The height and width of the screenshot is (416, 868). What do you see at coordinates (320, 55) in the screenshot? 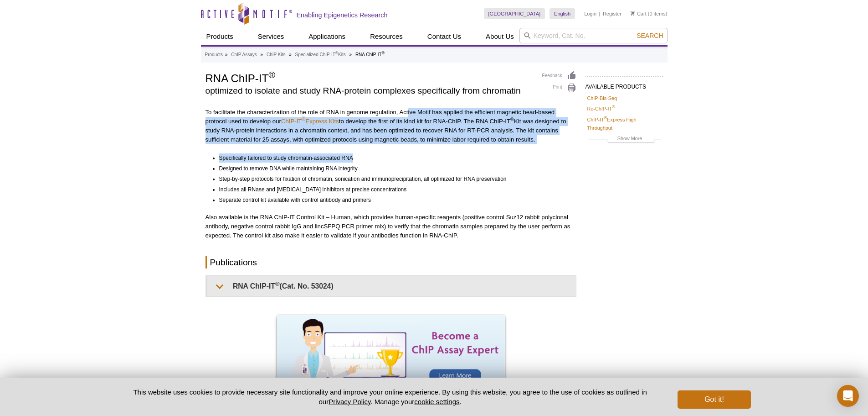
I see `a: Specialized ChIP-IT®Kits` at bounding box center [320, 55].